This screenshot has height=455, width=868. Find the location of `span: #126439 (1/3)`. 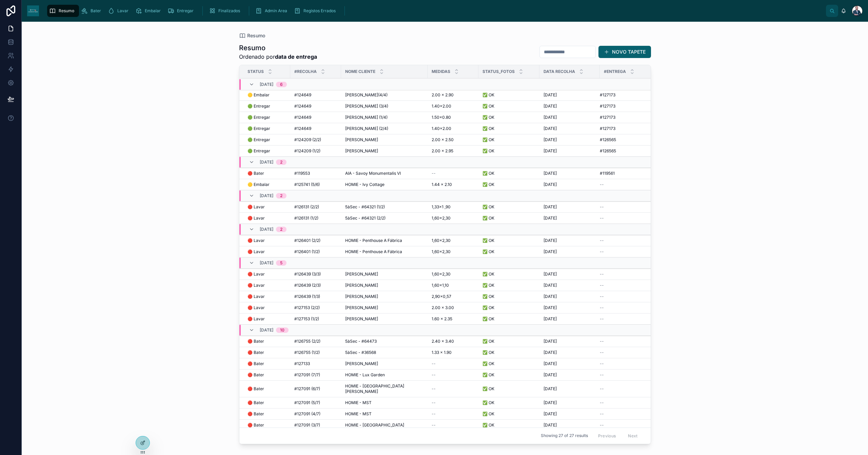

span: #126439 (1/3) is located at coordinates (307, 296).